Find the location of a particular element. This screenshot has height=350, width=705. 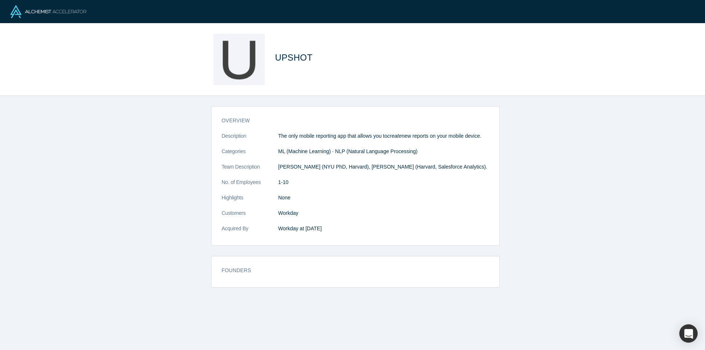

img: Alchemist Logo is located at coordinates (48, 11).